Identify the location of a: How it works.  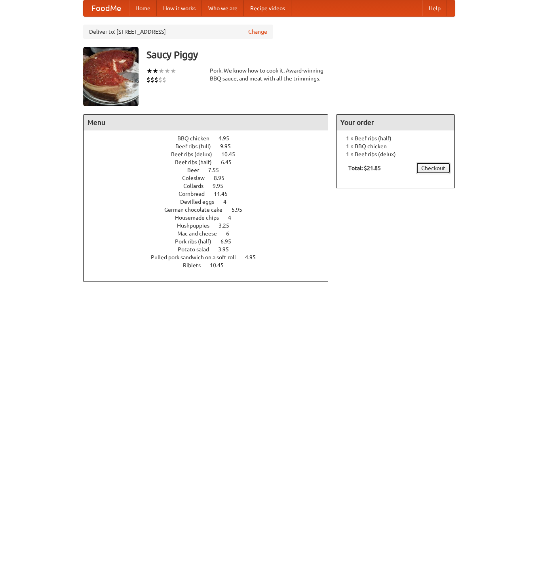
(179, 8).